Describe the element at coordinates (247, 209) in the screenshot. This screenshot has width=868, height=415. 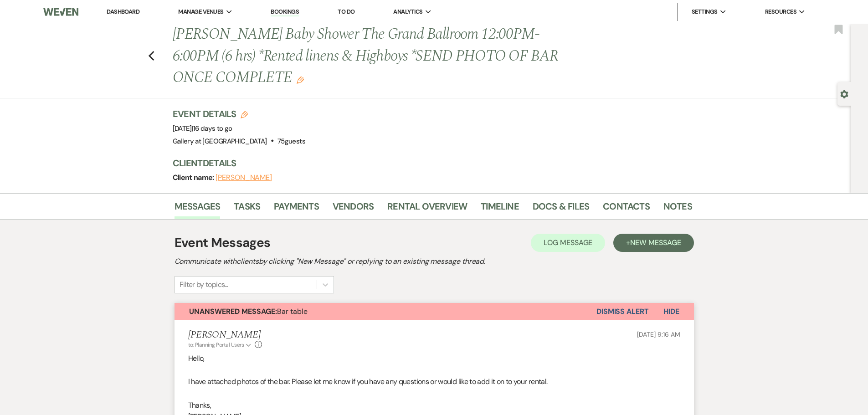
I see `a: Tasks` at that location.